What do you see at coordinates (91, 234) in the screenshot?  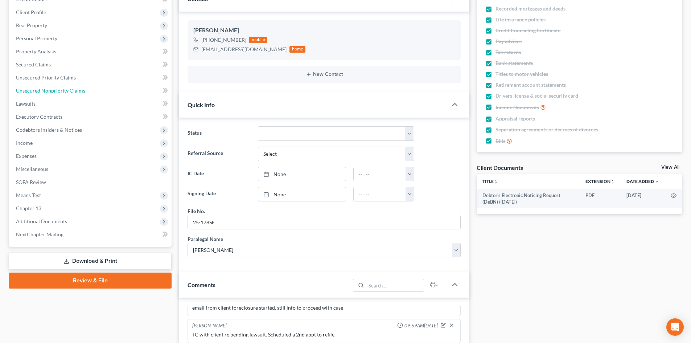 I see `a: NextChapter Mailing` at bounding box center [91, 234].